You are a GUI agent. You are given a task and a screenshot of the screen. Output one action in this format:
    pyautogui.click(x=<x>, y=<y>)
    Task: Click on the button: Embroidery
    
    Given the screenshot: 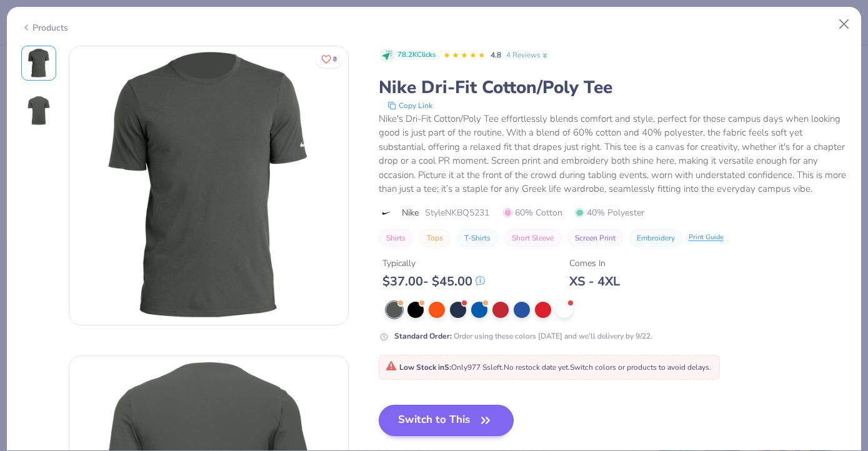 What is the action you would take?
    pyautogui.click(x=655, y=238)
    